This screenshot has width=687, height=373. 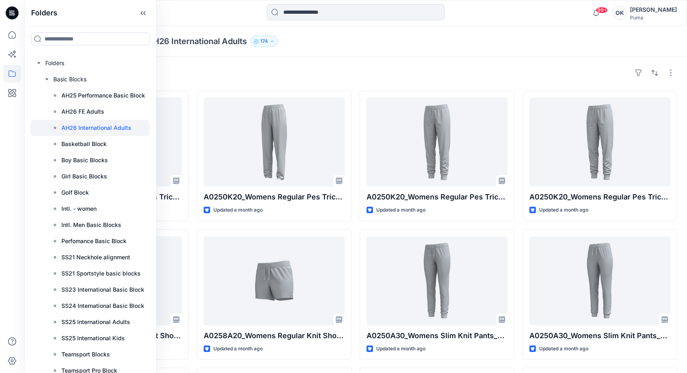 What do you see at coordinates (437, 281) in the screenshot?
I see `a: A0250A30_Womens Slim Knit Pants_Mid Waist_Closed Cuff_CV02` at bounding box center [437, 281].